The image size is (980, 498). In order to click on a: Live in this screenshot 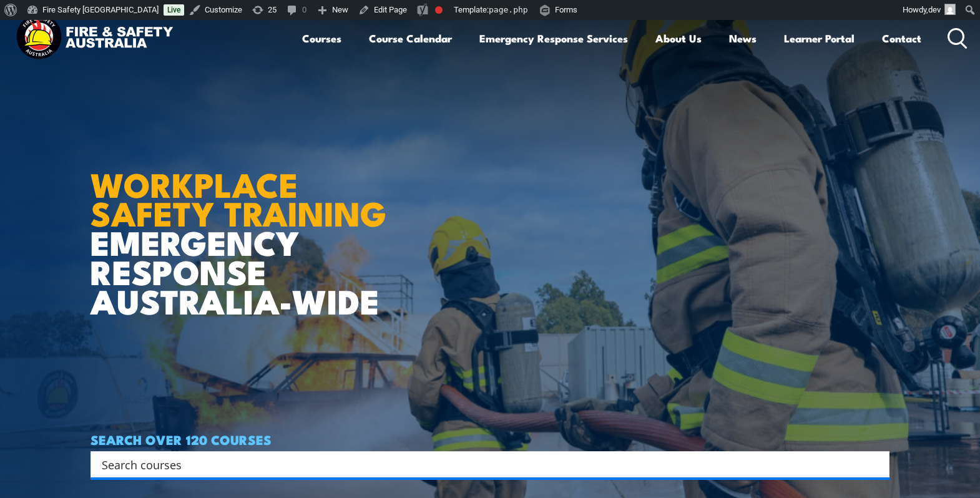, I will do `click(173, 10)`.